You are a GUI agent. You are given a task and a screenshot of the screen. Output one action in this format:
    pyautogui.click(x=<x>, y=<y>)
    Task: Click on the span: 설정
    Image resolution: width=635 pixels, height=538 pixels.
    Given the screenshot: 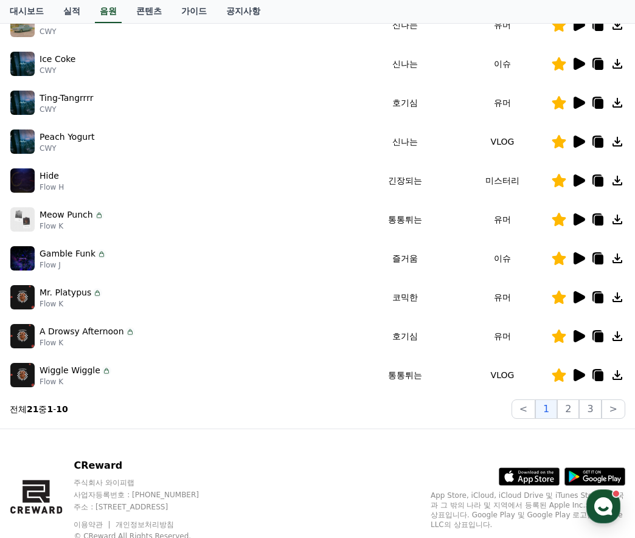 What is the action you would take?
    pyautogui.click(x=195, y=408)
    